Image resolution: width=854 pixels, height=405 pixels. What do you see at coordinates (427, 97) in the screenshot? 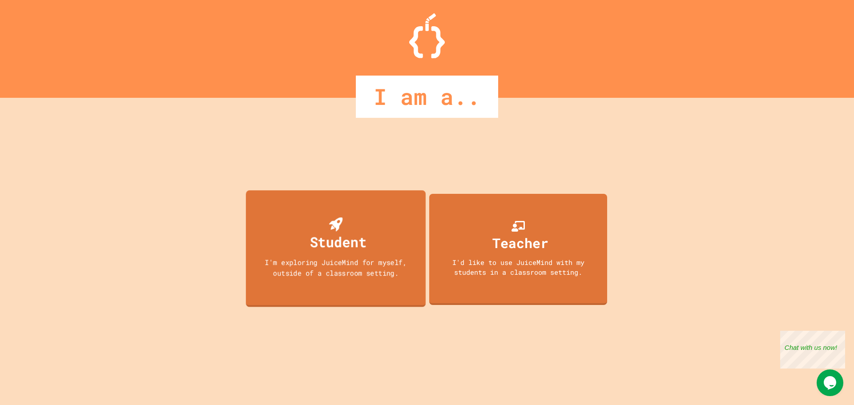
I see `div: I am a..` at bounding box center [427, 97].